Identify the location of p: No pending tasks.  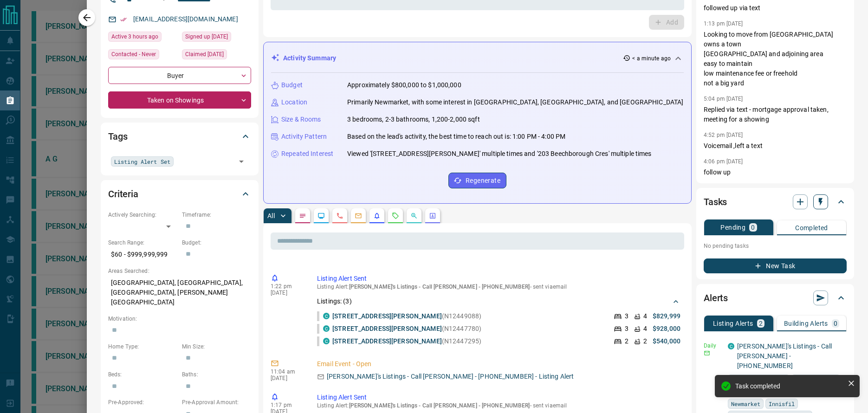
(775, 246).